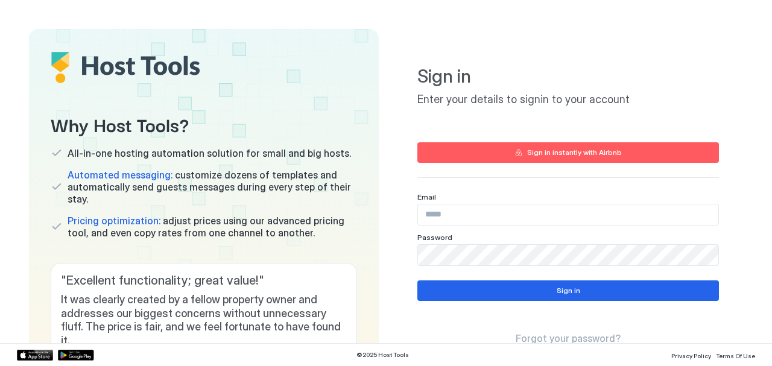 The height and width of the screenshot is (366, 772). I want to click on button: Sign in instantly with Airbnb, so click(568, 153).